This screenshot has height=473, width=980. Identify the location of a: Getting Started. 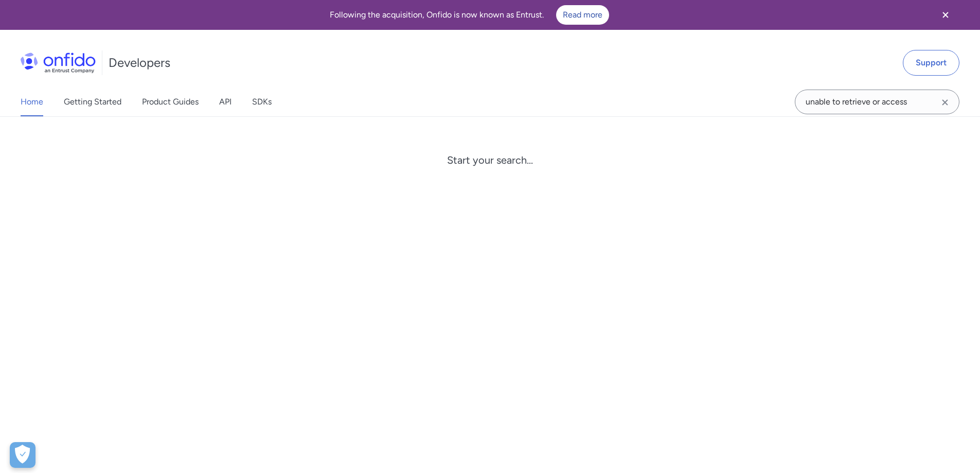
(93, 101).